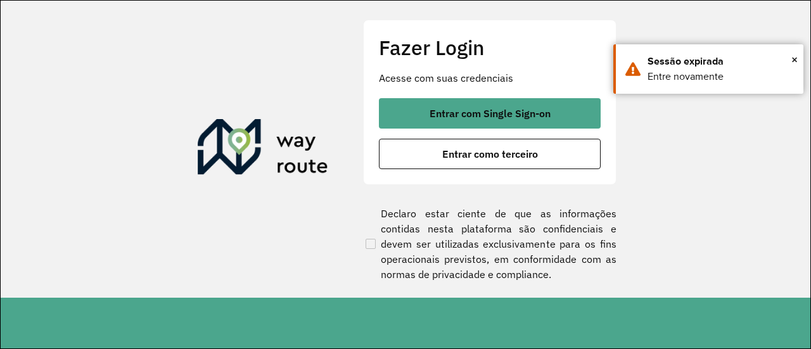 This screenshot has width=811, height=349. I want to click on div: Sessão expirada, so click(720, 61).